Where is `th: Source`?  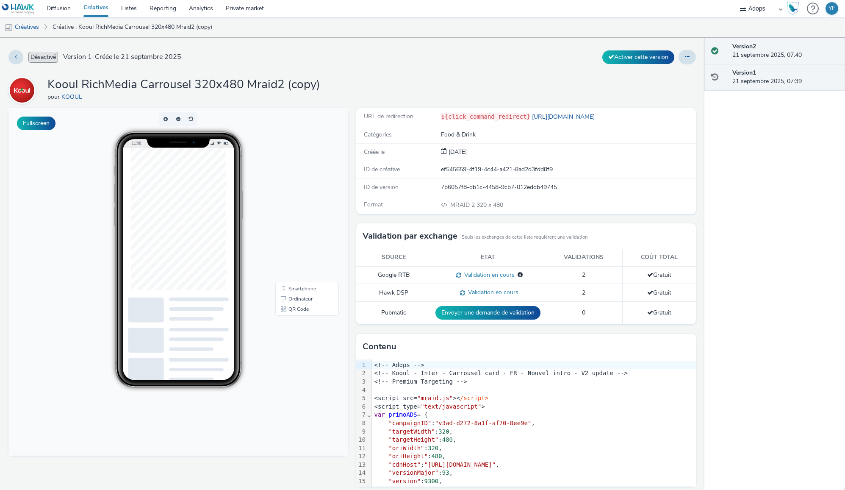
th: Source is located at coordinates (394, 257).